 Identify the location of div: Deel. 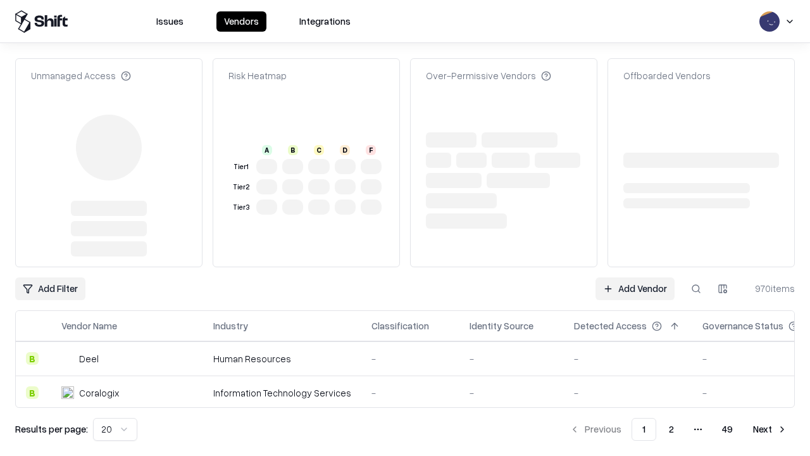
(89, 358).